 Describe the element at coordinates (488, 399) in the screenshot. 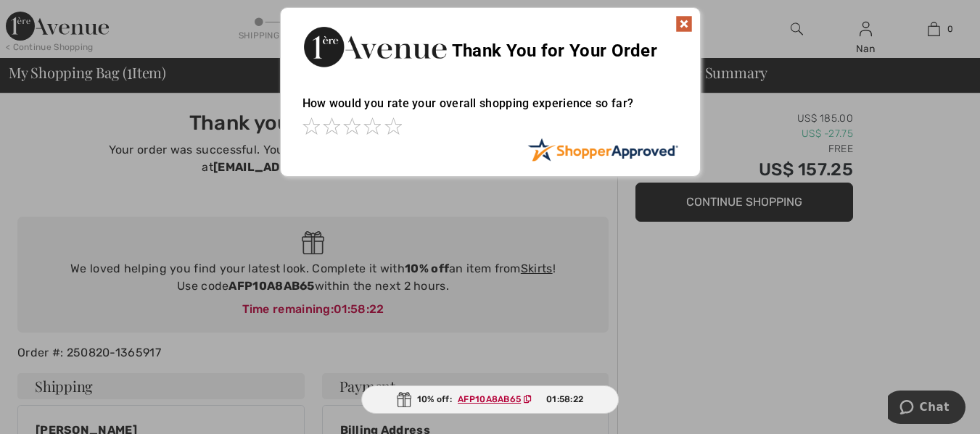

I see `ins: AFP10A8AB65` at that location.